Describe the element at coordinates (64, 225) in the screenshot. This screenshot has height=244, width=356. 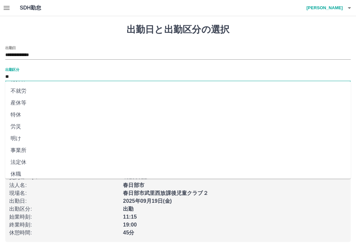
I see `p: 終業時刻 :` at that location.